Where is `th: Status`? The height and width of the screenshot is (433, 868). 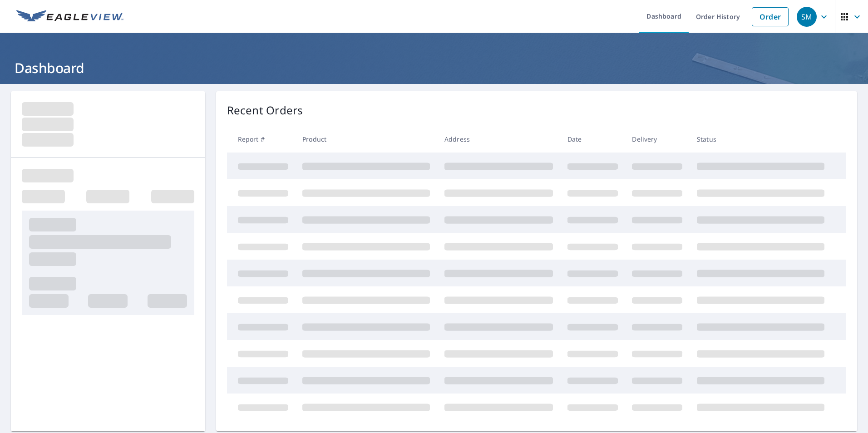 th: Status is located at coordinates (760, 139).